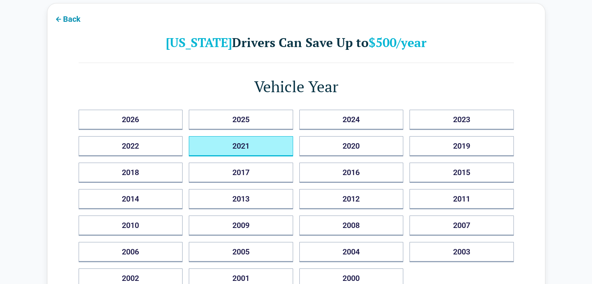  What do you see at coordinates (352, 252) in the screenshot?
I see `button: 2004` at bounding box center [352, 252].